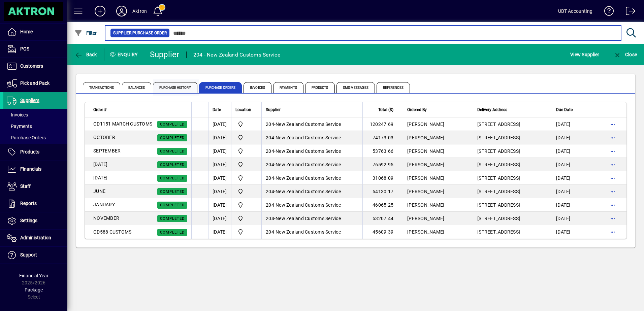 This screenshot has height=311, width=644. I want to click on span: Transactions, so click(102, 88).